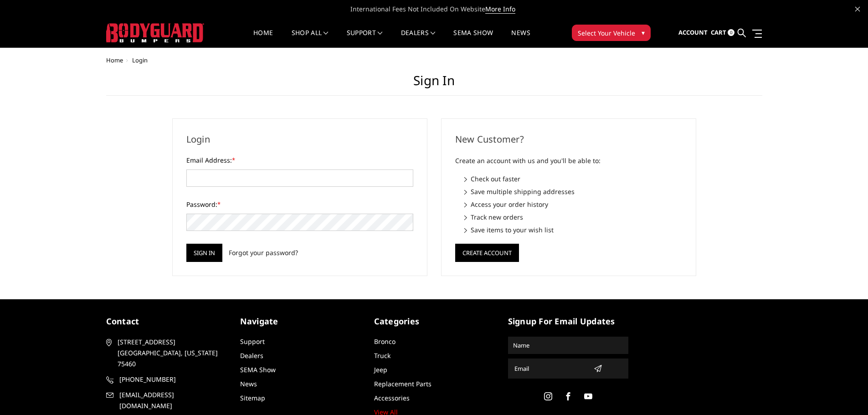 The width and height of the screenshot is (868, 415). I want to click on h5: Categories, so click(434, 321).